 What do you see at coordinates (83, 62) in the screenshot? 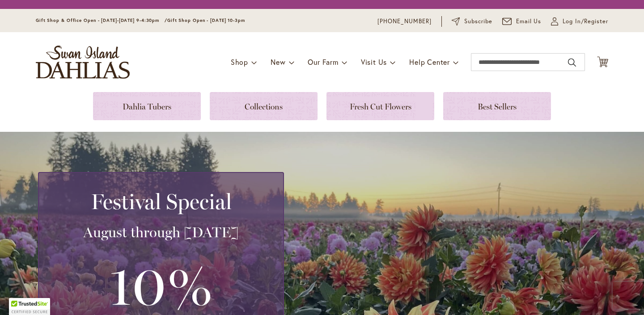
I see `a: store logo` at bounding box center [83, 62].